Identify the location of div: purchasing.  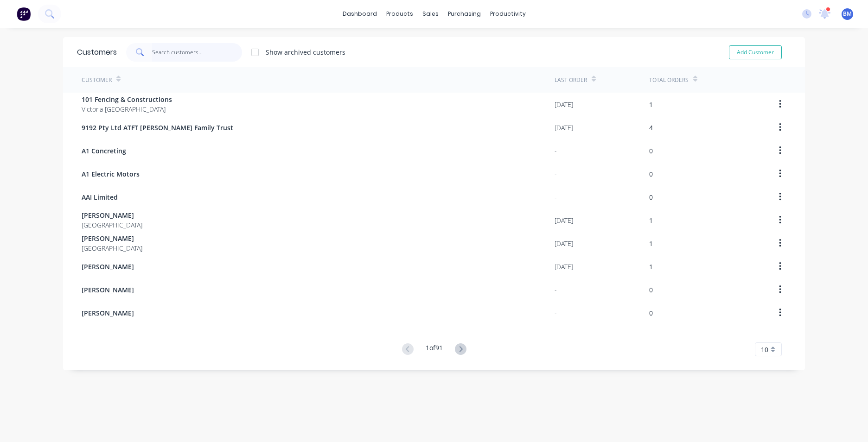
(464, 14).